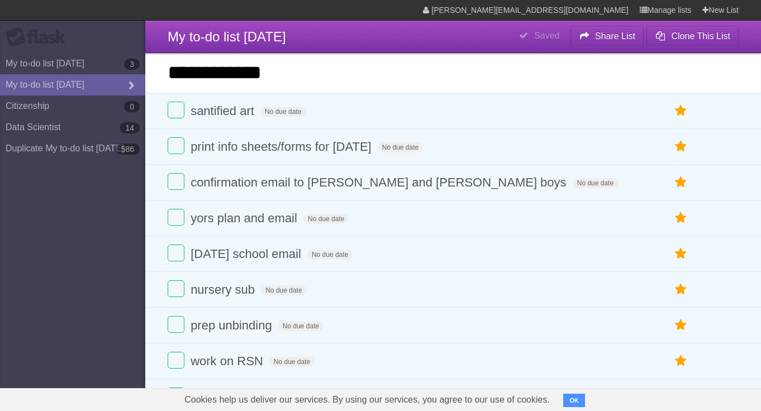  What do you see at coordinates (228, 361) in the screenshot?
I see `span: work on RSN` at bounding box center [228, 361].